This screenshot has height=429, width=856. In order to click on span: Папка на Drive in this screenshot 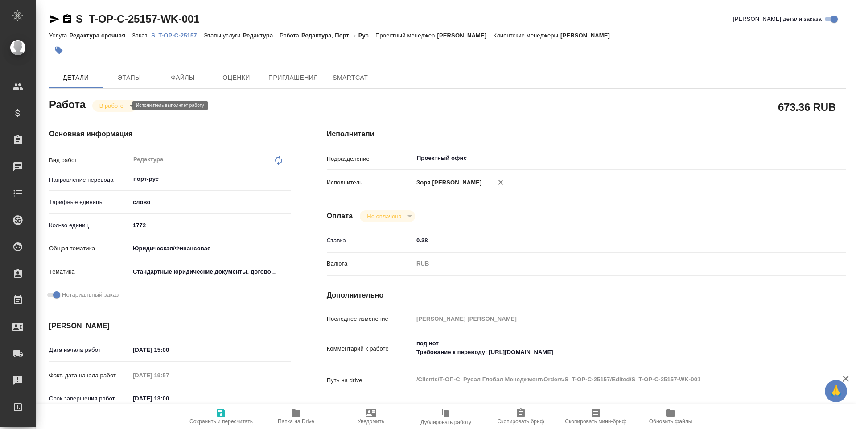, I will do `click(296, 422)`.